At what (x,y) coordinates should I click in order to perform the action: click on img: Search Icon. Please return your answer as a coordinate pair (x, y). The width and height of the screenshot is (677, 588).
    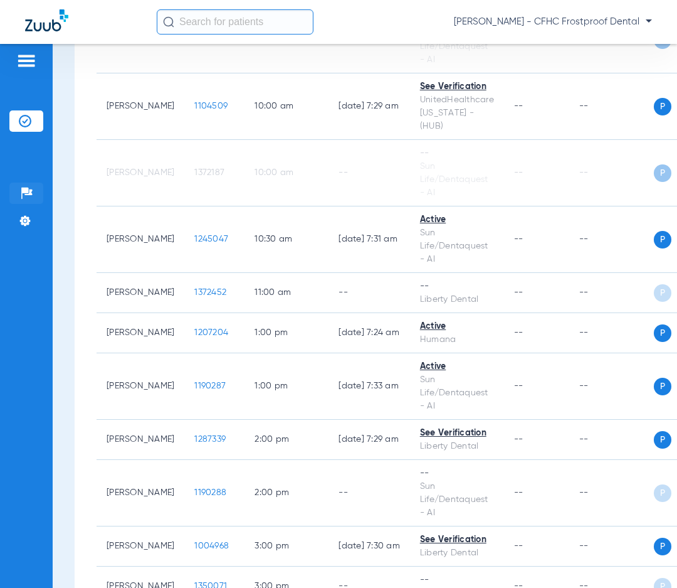
    Looking at the image, I should click on (169, 22).